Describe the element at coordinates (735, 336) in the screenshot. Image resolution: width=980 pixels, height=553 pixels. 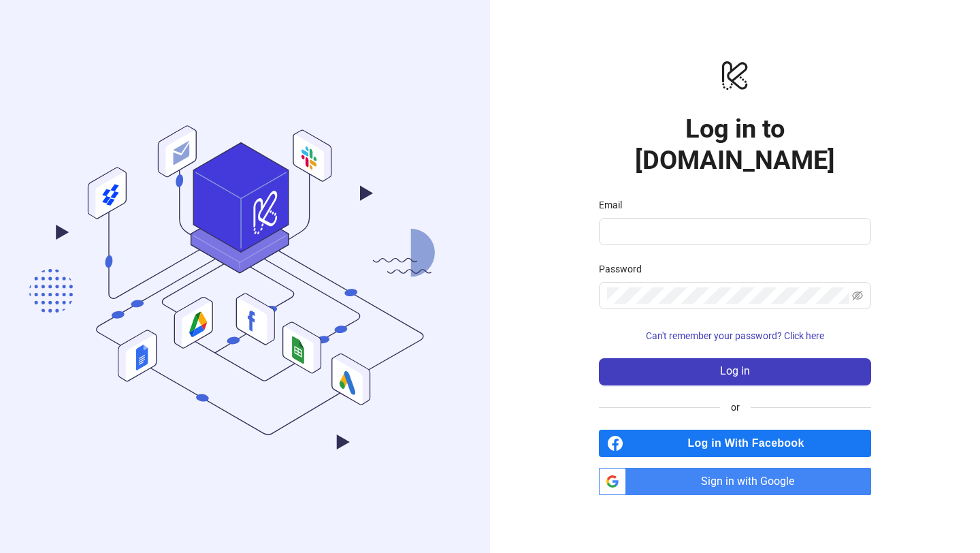
I see `span: Can't remember your password? Click here` at that location.